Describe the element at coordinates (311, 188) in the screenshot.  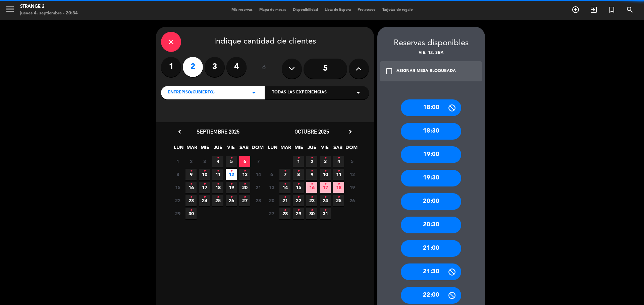
I see `span: 16` at that location.